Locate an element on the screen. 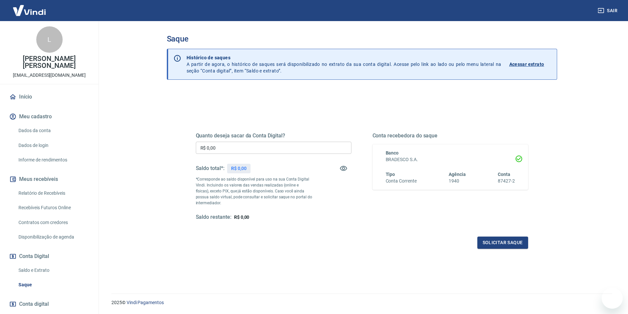 This screenshot has height=314, width=628. a: Acessar extrato is located at coordinates (530, 64).